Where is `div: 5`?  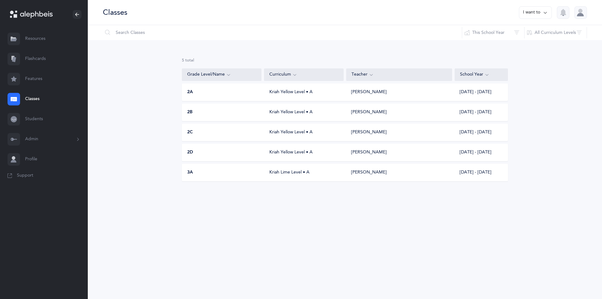 div: 5 is located at coordinates (345, 61).